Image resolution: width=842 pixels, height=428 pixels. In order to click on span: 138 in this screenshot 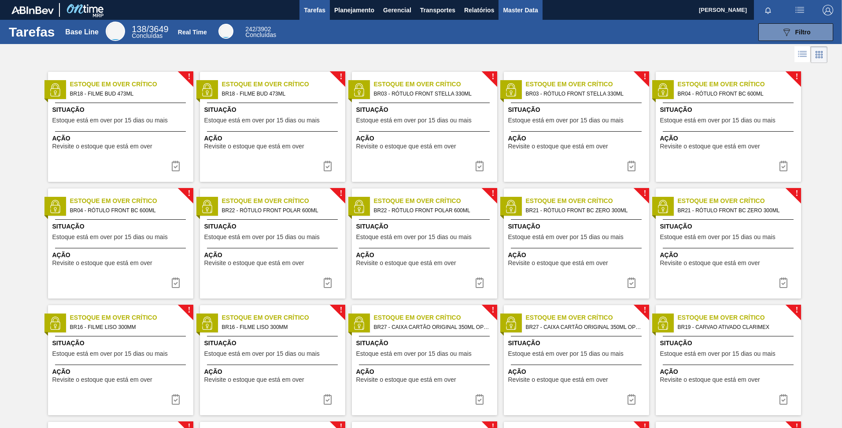, I will do `click(139, 29)`.